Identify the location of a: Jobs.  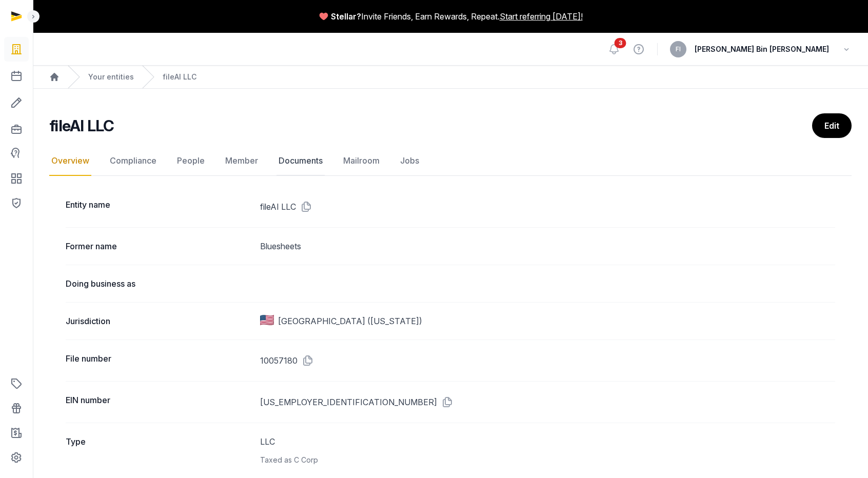
(409, 161).